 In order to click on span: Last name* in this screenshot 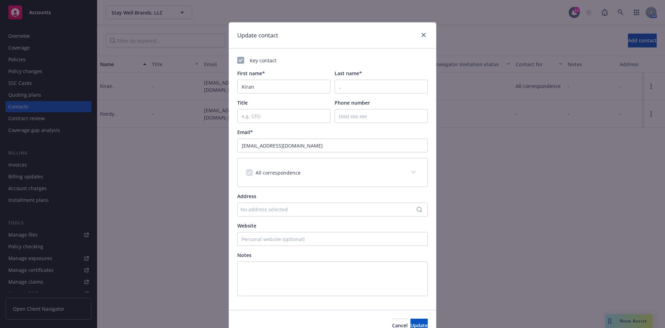, I will do `click(348, 73)`.